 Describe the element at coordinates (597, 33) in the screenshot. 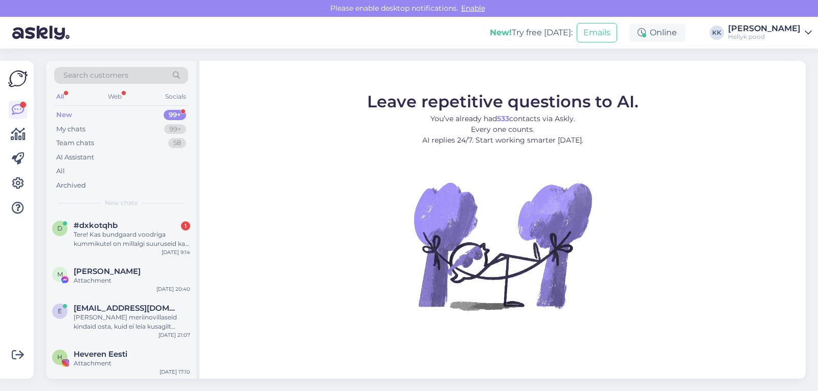

I see `button: Emails` at that location.